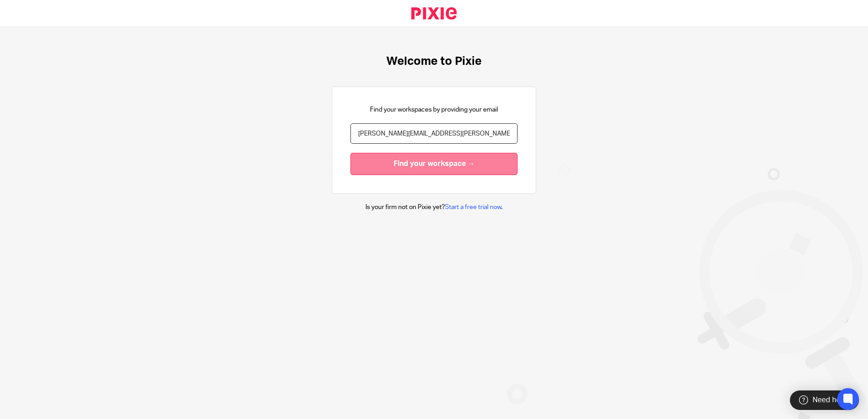 This screenshot has height=419, width=868. What do you see at coordinates (434, 133) in the screenshot?
I see `input: name@example.com` at bounding box center [434, 133].